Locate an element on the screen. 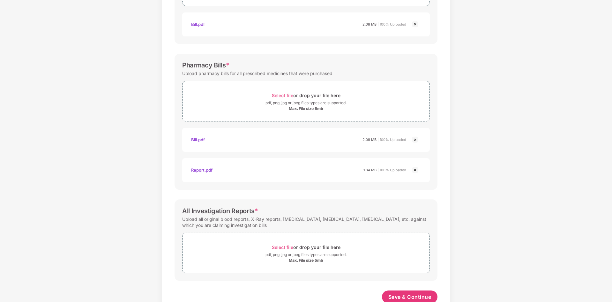 Image resolution: width=612 pixels, height=302 pixels. span: 1.84 MB is located at coordinates (370, 170).